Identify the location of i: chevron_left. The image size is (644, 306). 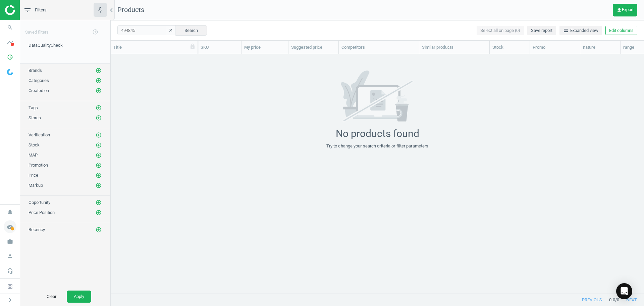
(112, 10).